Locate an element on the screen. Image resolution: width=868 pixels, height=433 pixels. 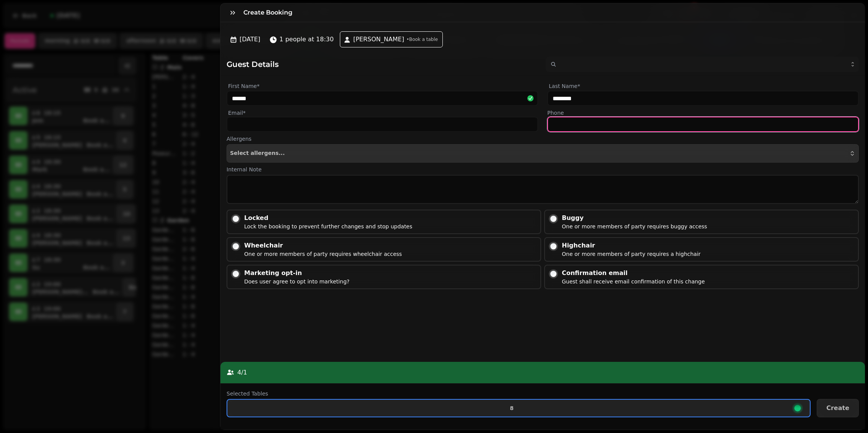
div: Highchair is located at coordinates (631, 246).